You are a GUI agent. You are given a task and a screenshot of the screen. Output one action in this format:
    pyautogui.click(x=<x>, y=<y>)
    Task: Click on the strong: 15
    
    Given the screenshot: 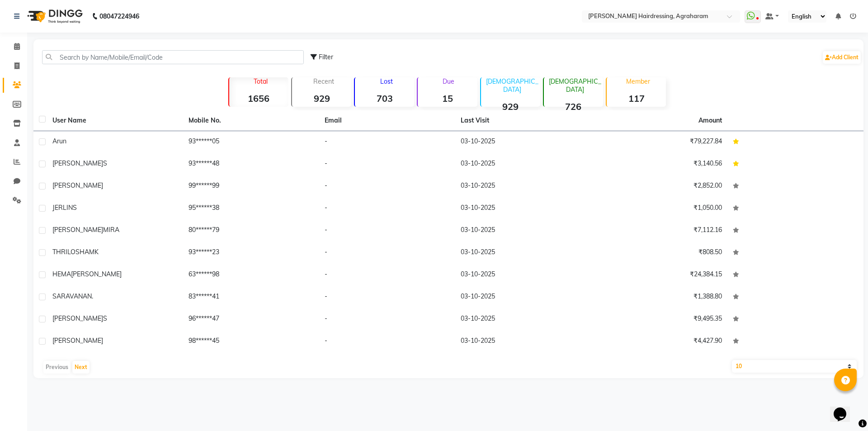 What is the action you would take?
    pyautogui.click(x=447, y=98)
    